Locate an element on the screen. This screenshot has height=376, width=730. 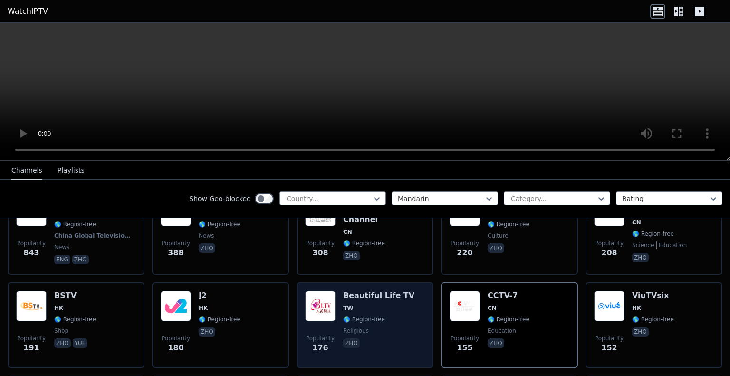
span: 843 is located at coordinates (31, 253).